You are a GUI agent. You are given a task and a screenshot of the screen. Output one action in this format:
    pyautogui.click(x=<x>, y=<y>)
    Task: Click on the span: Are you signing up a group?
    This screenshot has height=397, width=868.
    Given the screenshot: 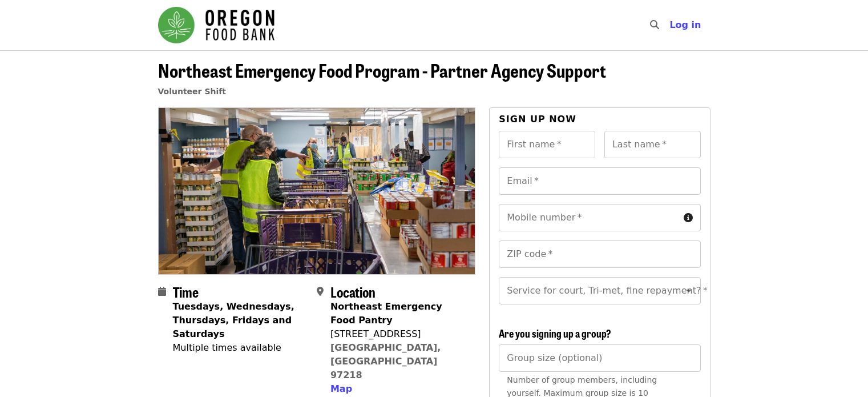 What is the action you would take?
    pyautogui.click(x=555, y=333)
    